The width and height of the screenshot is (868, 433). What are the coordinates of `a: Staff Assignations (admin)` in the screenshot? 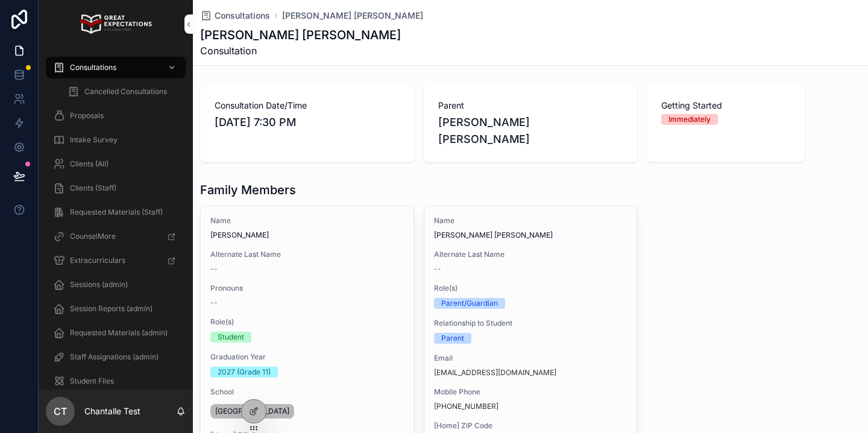 It's located at (116, 357).